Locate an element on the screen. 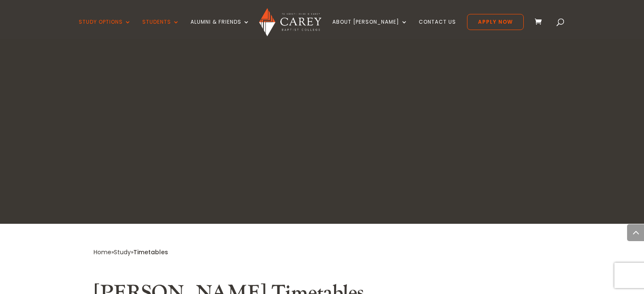 Image resolution: width=644 pixels, height=294 pixels. span: Timetables is located at coordinates (151, 252).